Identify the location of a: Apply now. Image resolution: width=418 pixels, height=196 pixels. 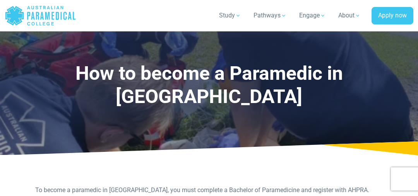
(392, 16).